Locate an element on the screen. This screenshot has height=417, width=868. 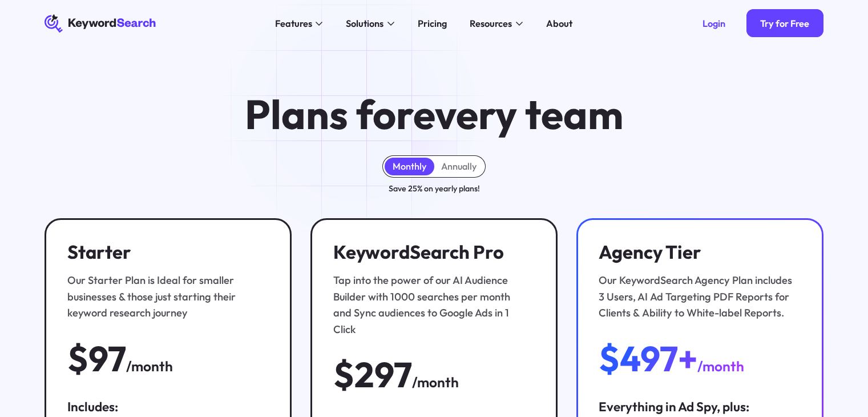
div: Our Starter Plan is Ideal for smaller businesses & those just starting their keyword research jou... is located at coordinates (165, 297).